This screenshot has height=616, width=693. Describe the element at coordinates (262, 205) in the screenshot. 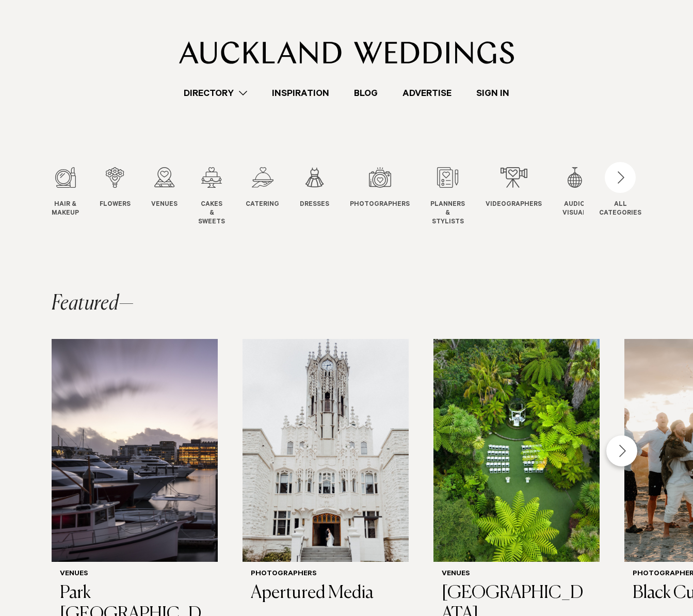

I see `span: Catering` at that location.